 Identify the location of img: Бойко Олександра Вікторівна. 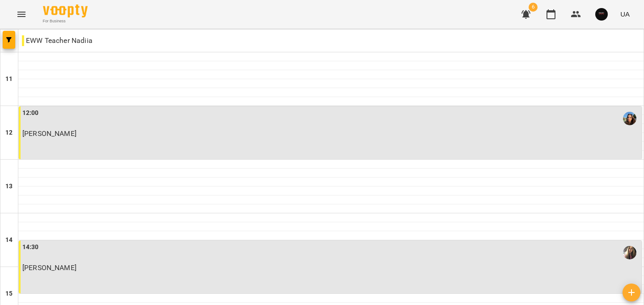
(630, 253).